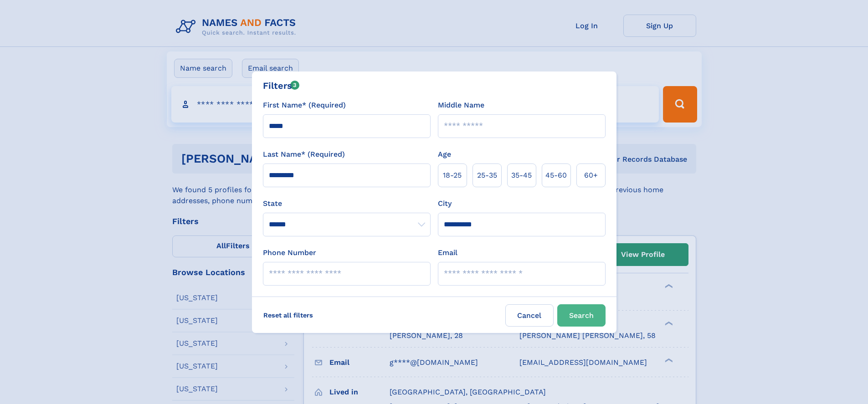 This screenshot has width=868, height=404. I want to click on label: Email, so click(448, 253).